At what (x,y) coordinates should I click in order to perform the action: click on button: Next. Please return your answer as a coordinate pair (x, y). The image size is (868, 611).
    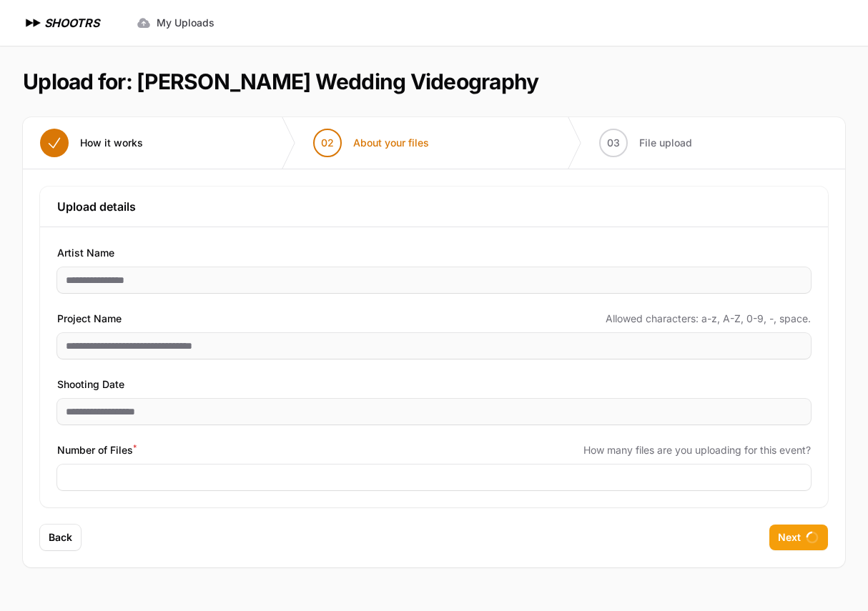
    Looking at the image, I should click on (799, 538).